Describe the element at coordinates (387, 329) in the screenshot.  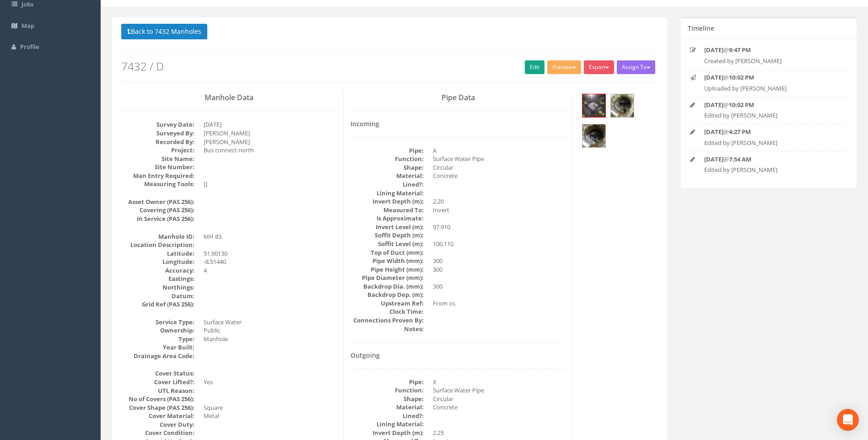
I see `dt: Notes:` at that location.